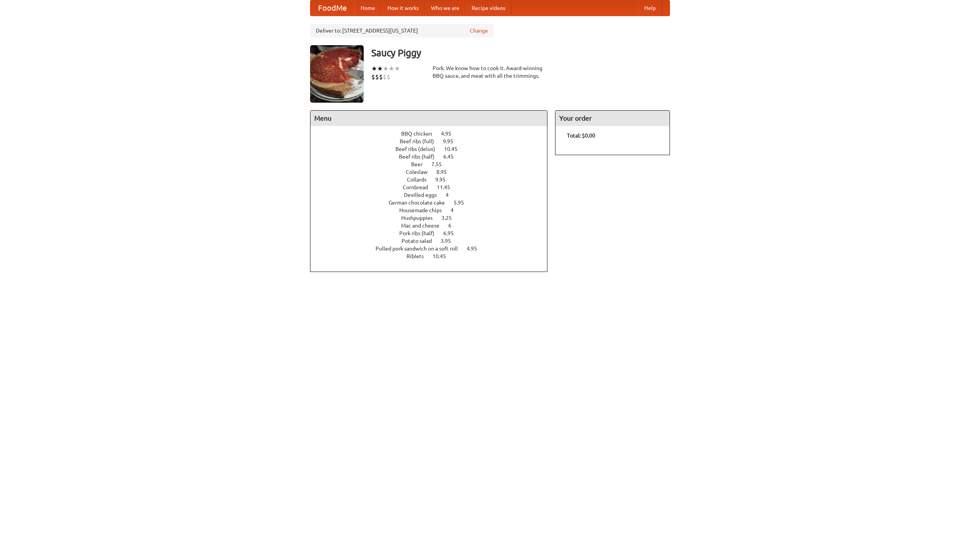 This screenshot has height=542, width=980. I want to click on b: Total: $0.00, so click(581, 136).